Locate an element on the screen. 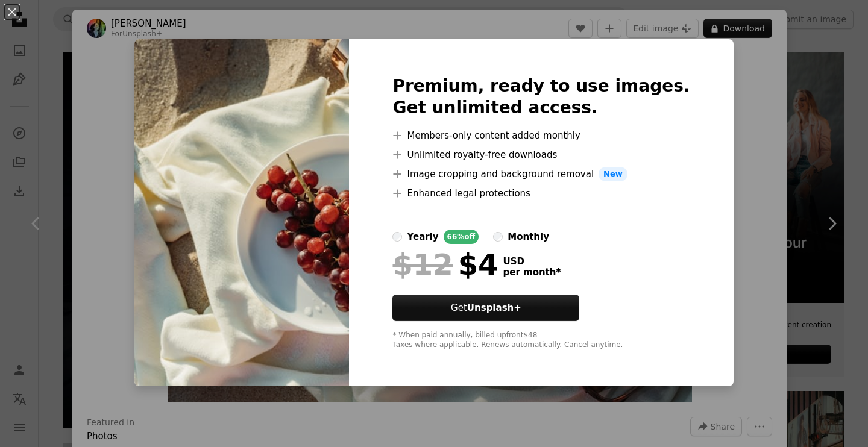 Image resolution: width=868 pixels, height=447 pixels. img: premium_photo-1752181150219-43cd8dd1bafc is located at coordinates (242, 212).